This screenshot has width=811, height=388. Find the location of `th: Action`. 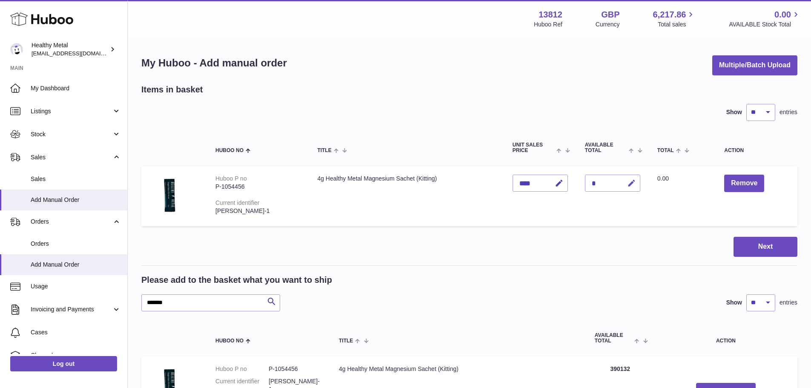

th: Action is located at coordinates (726, 338).